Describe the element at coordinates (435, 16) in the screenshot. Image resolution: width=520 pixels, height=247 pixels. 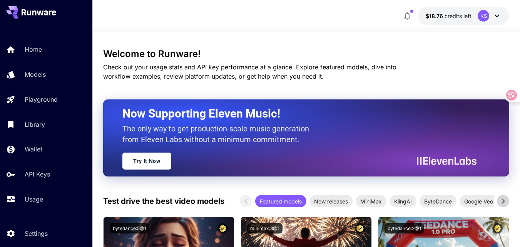
I see `span: $18.76` at that location.